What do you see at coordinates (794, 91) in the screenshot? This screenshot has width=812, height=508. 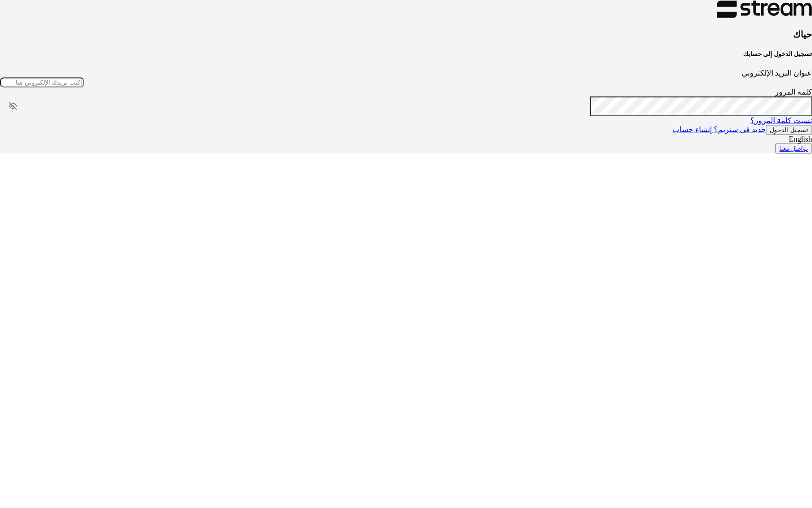 I see `label: كلمة المرور` at bounding box center [794, 91].